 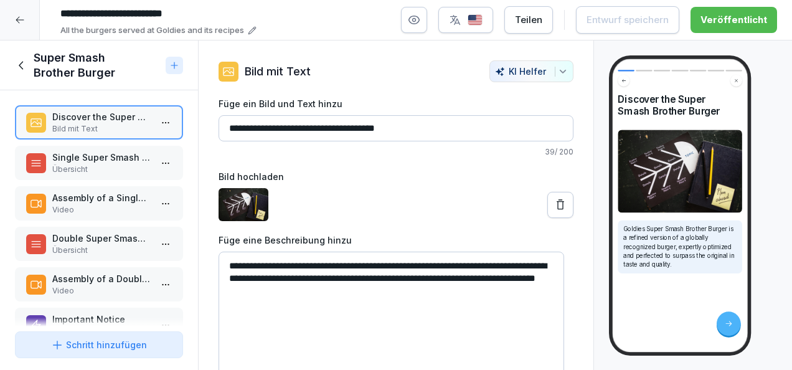 I want to click on p: Discover the Super Smash Brother Burger, so click(x=102, y=117).